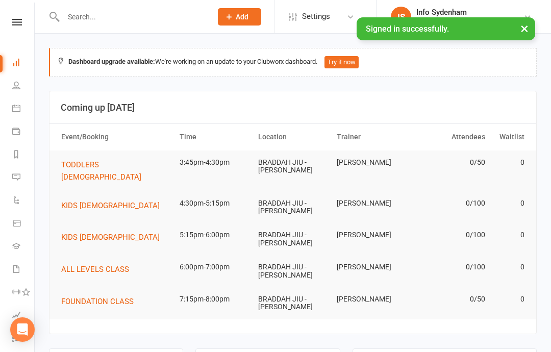 Image resolution: width=551 pixels, height=352 pixels. What do you see at coordinates (407, 29) in the screenshot?
I see `span: Signed in successfully.` at bounding box center [407, 29].